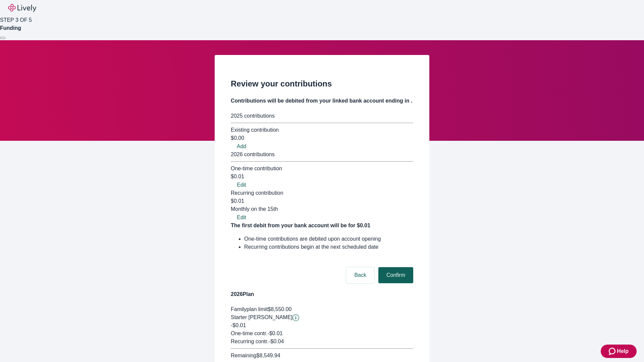  Describe the element at coordinates (296, 317) in the screenshot. I see `button: Lively will contribute $0.01 to establish your account` at that location.